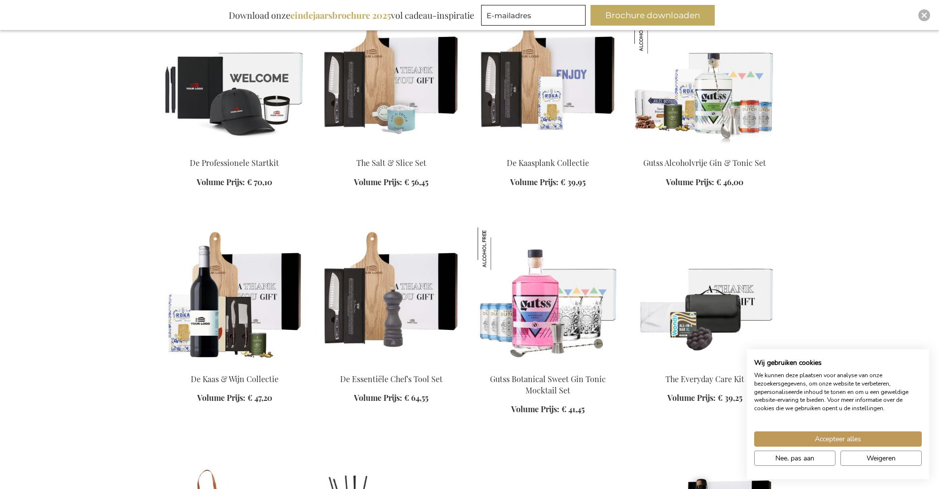  I want to click on div: Close, so click(924, 15).